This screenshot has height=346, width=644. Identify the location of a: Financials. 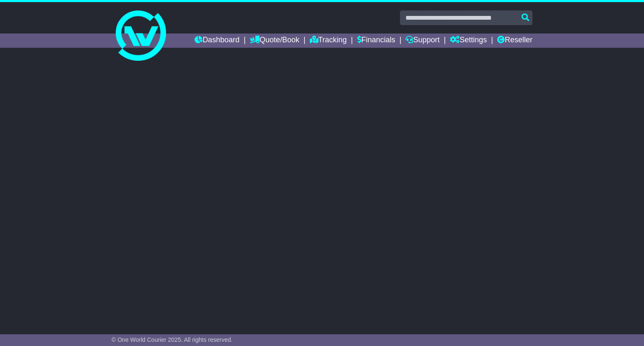
(376, 41).